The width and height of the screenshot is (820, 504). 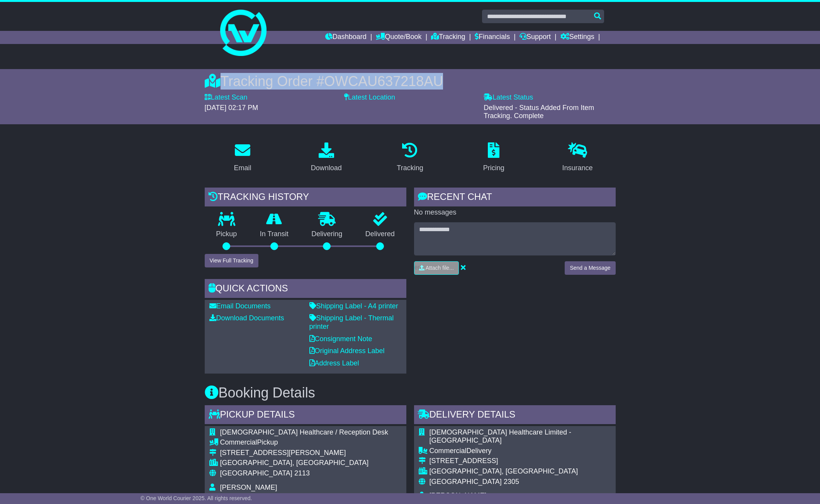 I want to click on span: © One World Courier 2025. All rights reserved., so click(x=196, y=498).